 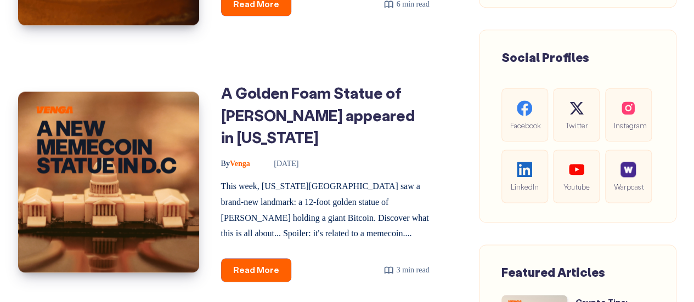 What do you see at coordinates (525, 125) in the screenshot?
I see `span: Facebook` at bounding box center [525, 125].